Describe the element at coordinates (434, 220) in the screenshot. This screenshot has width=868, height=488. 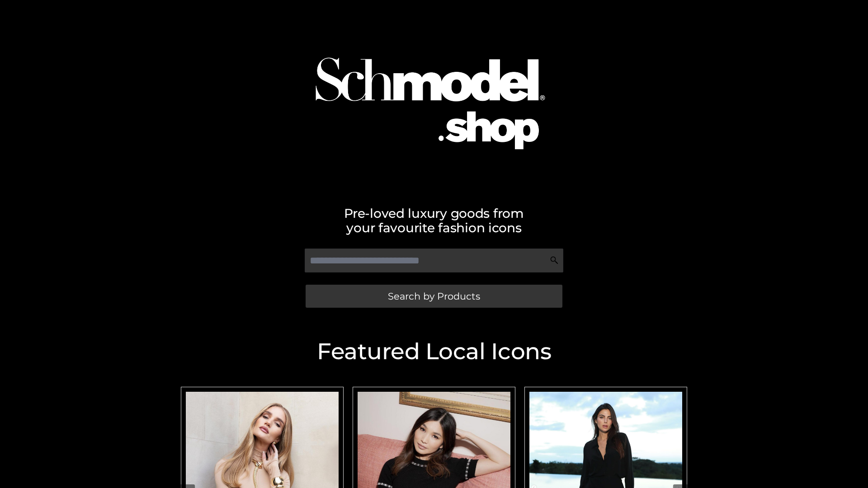
I see `h2: Pre-loved luxury goods from your favourite fashion icons` at that location.